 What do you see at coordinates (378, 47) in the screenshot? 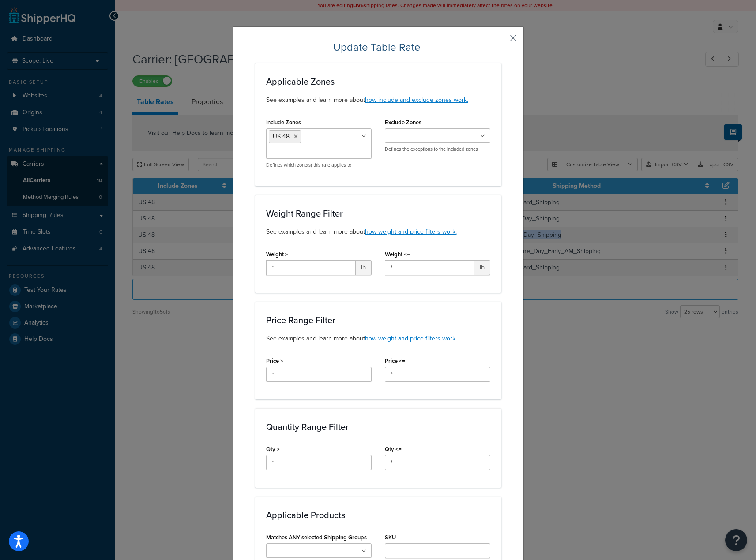
I see `h2: Update Table Rate` at bounding box center [378, 47].